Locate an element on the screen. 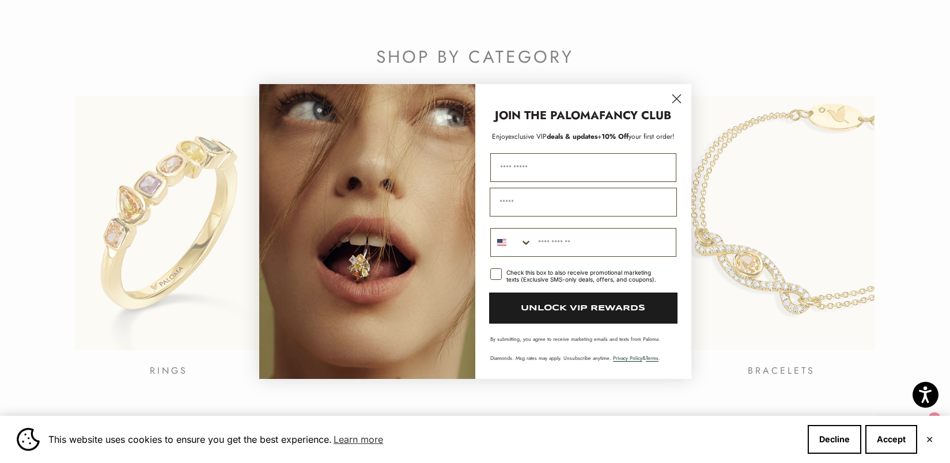 The height and width of the screenshot is (463, 950). input: Phone Number is located at coordinates (604, 243).